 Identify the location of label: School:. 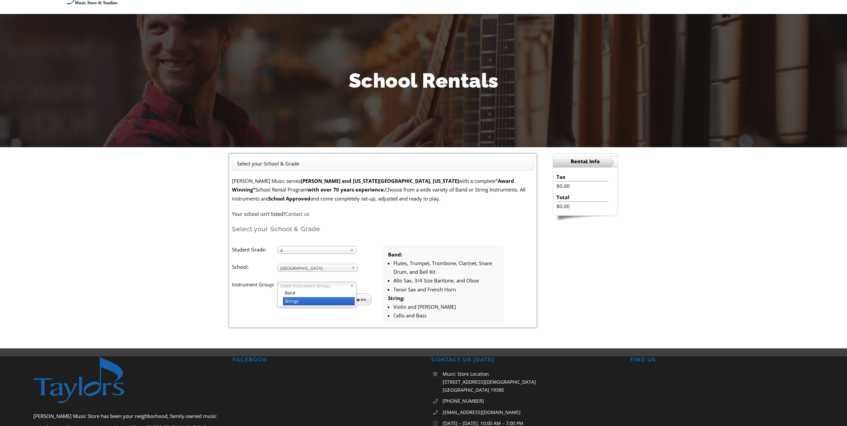
(255, 267).